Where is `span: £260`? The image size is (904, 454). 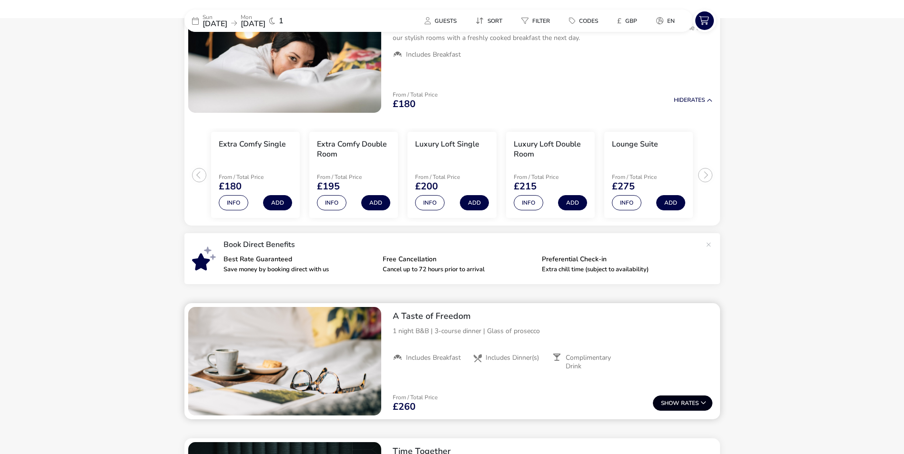
span: £260 is located at coordinates (404, 407).